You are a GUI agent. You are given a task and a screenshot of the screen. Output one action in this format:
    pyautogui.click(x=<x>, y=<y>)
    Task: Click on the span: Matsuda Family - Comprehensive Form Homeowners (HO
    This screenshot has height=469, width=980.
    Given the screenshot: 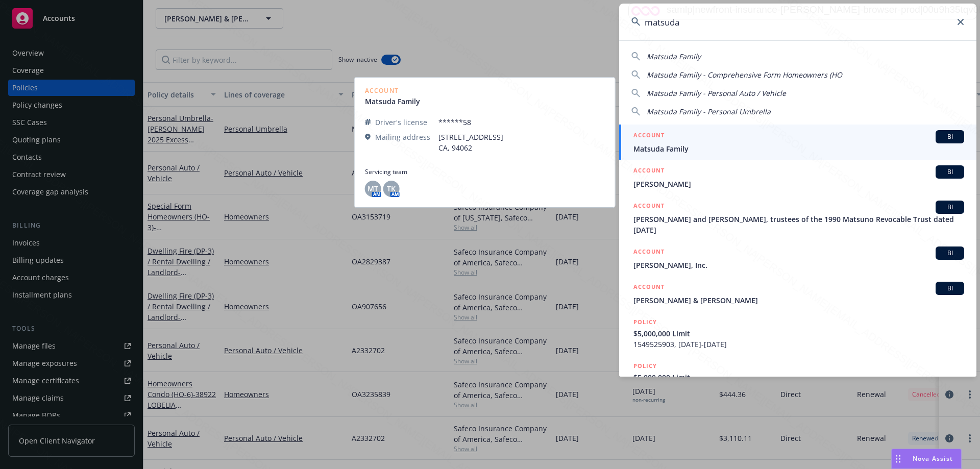 What is the action you would take?
    pyautogui.click(x=744, y=74)
    